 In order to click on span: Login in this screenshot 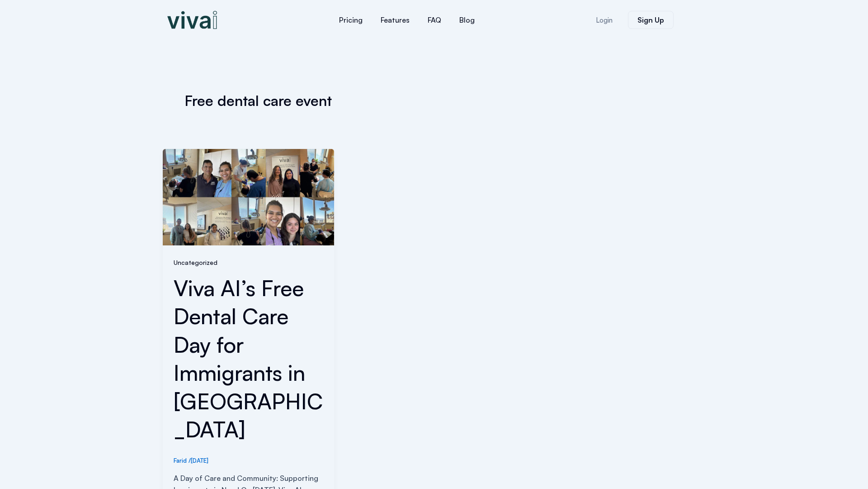, I will do `click(604, 20)`.